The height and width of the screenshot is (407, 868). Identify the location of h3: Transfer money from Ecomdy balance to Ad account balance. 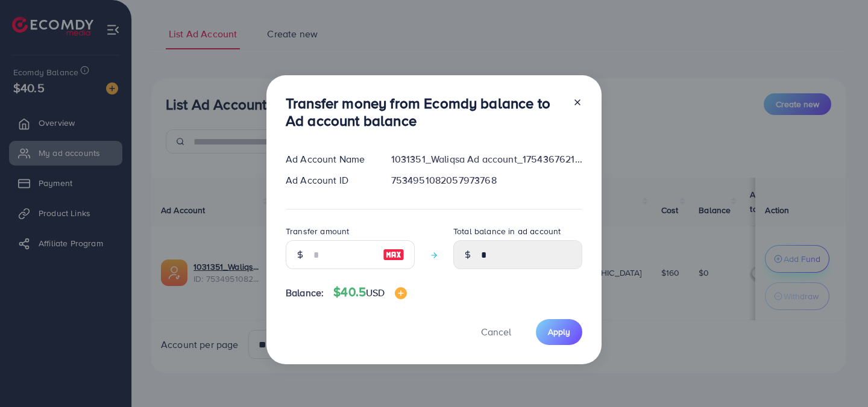
(424, 112).